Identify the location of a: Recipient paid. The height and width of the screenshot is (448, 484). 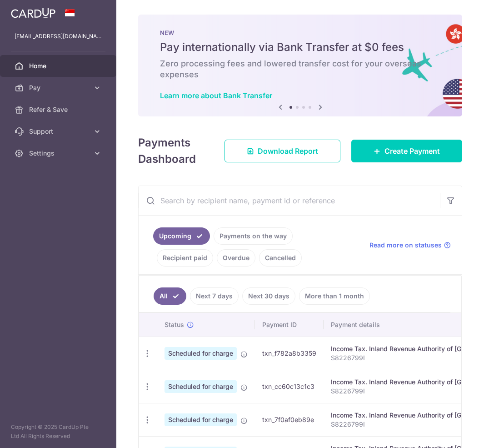
(186, 258).